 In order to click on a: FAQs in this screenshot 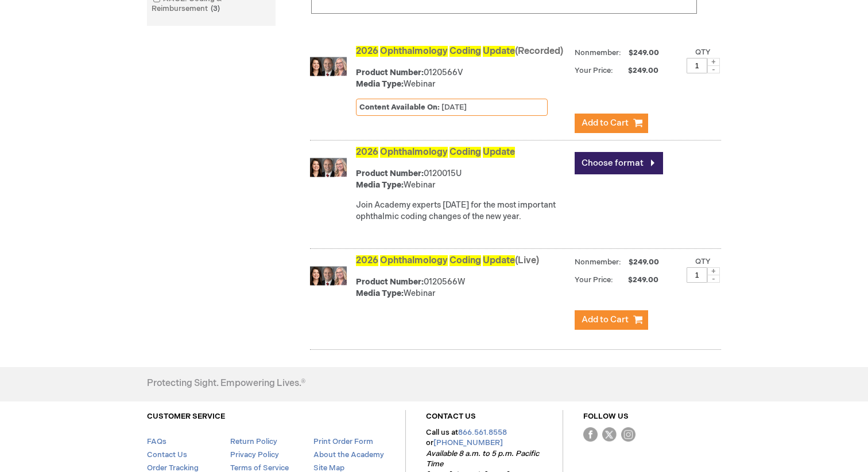, I will do `click(157, 441)`.